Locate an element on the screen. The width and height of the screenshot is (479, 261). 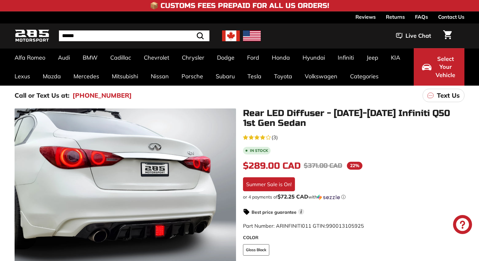
a: Alfa Romeo is located at coordinates (30, 57).